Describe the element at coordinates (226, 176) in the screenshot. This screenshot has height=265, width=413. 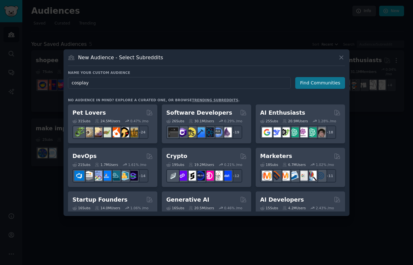
I see `img: defi_` at that location.